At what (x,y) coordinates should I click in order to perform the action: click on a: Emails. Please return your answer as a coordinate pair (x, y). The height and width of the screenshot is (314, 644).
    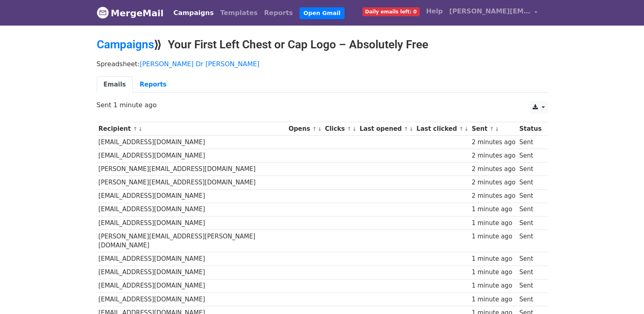
    Looking at the image, I should click on (114, 85).